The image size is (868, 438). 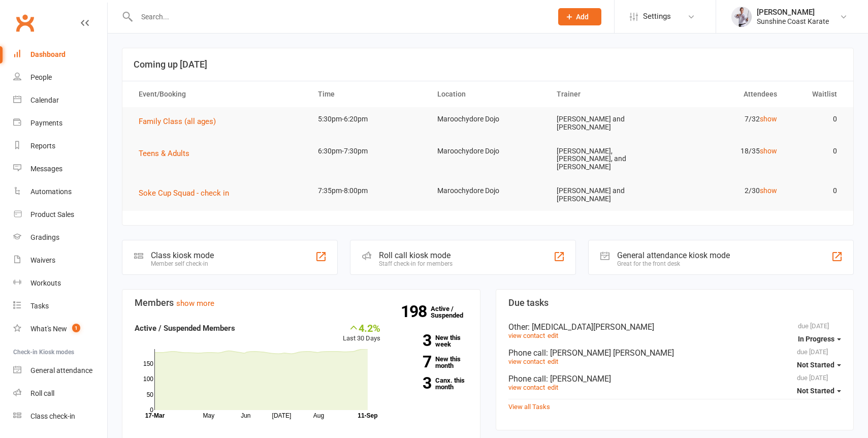 What do you see at coordinates (60, 329) in the screenshot?
I see `a: What's New1` at bounding box center [60, 329].